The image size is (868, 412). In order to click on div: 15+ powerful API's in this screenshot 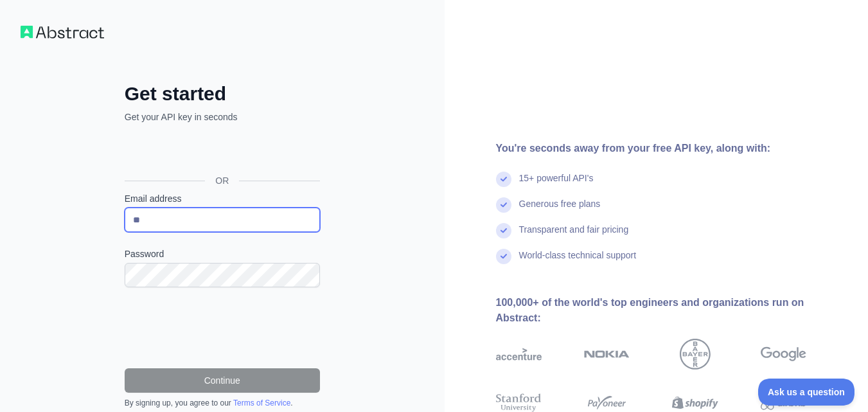, I will do `click(557, 185)`.